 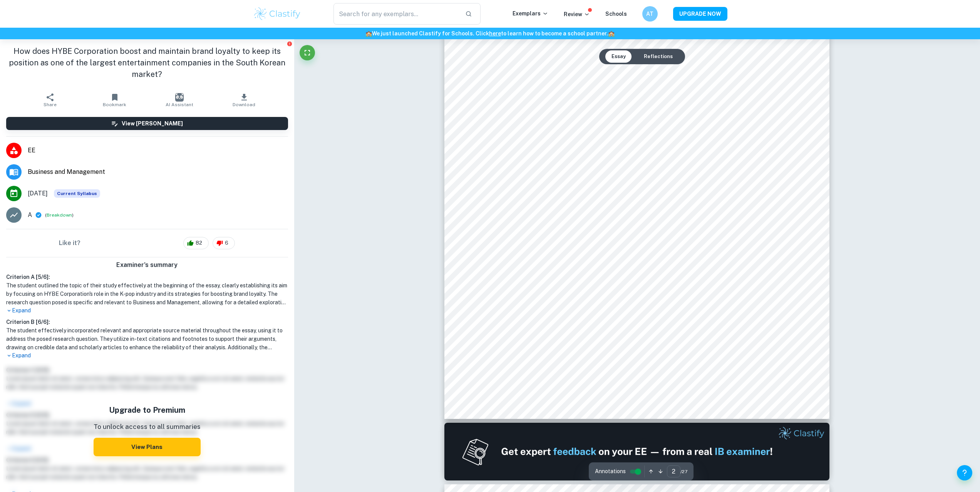 What do you see at coordinates (490, 34) in the screenshot?
I see `h6: We just launched Clastify for Schools. Click to learn how to become a school partner.` at bounding box center [490, 34].